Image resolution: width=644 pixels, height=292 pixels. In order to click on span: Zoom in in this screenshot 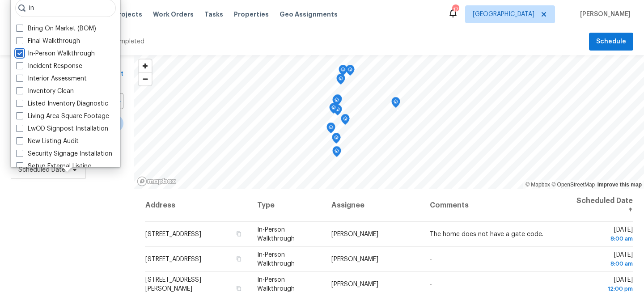, I will do `click(145, 66)`.